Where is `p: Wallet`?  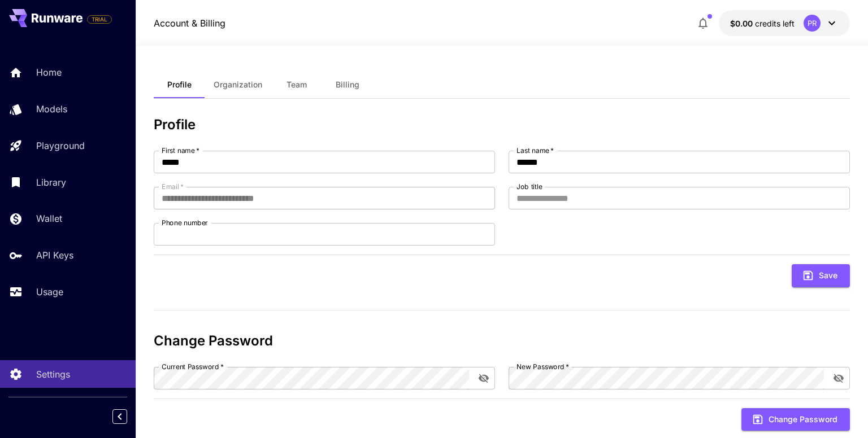
p: Wallet is located at coordinates (49, 218).